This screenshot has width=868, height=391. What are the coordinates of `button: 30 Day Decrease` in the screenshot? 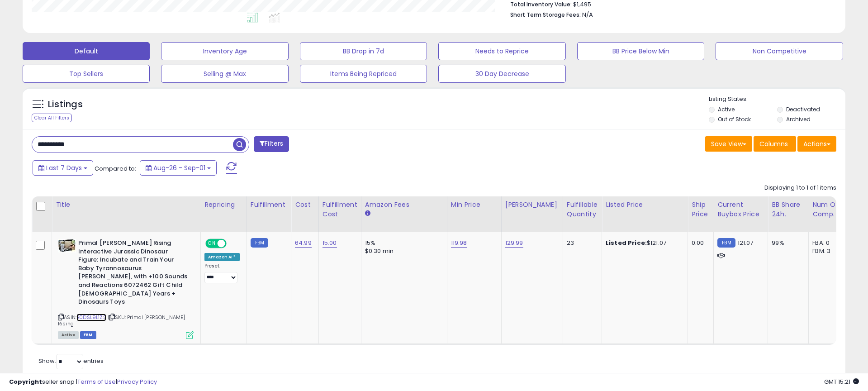 It's located at (502, 74).